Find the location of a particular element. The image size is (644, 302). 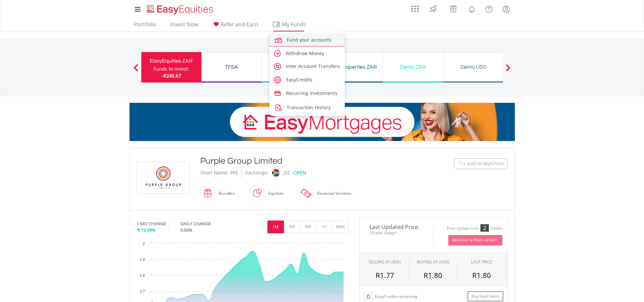

div: LAST PRICE is located at coordinates (482, 262).